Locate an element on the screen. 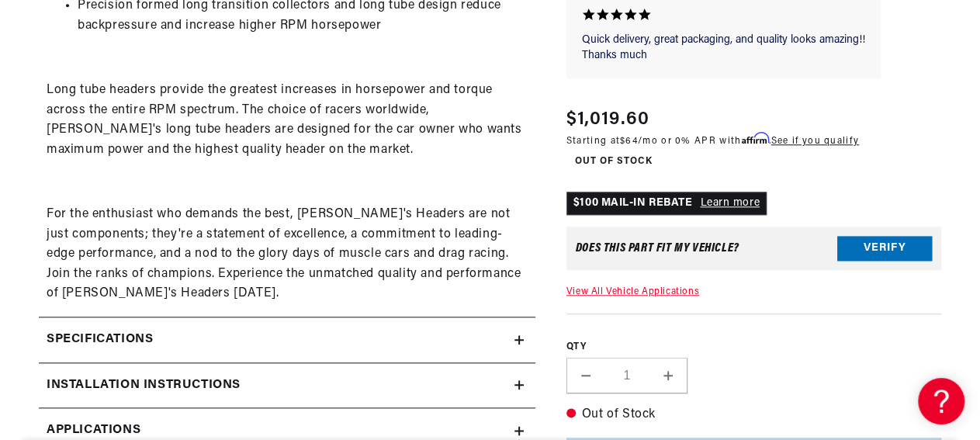  span: $1,019.60 is located at coordinates (609, 120).